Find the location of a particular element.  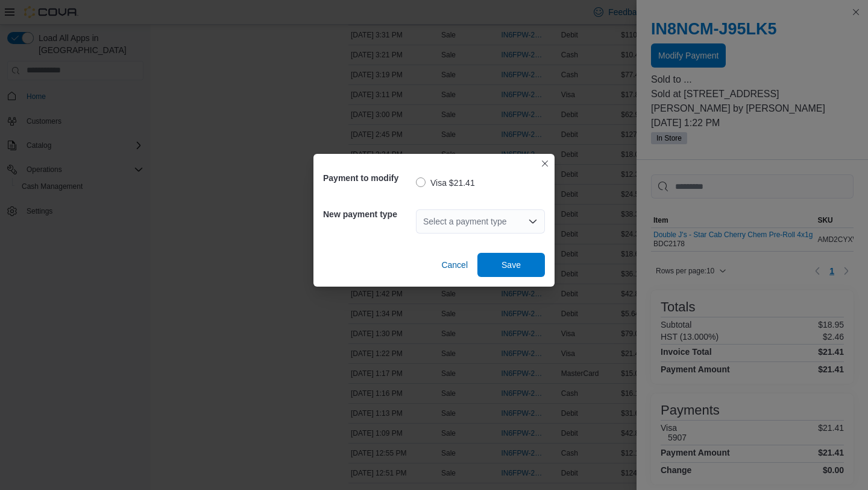

span: Cancel is located at coordinates (455, 265).